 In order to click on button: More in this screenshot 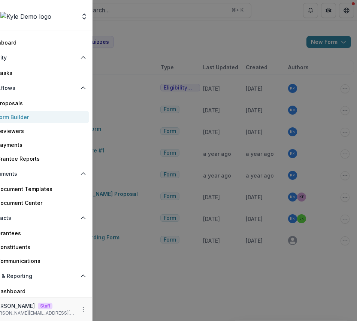, I will do `click(83, 310)`.